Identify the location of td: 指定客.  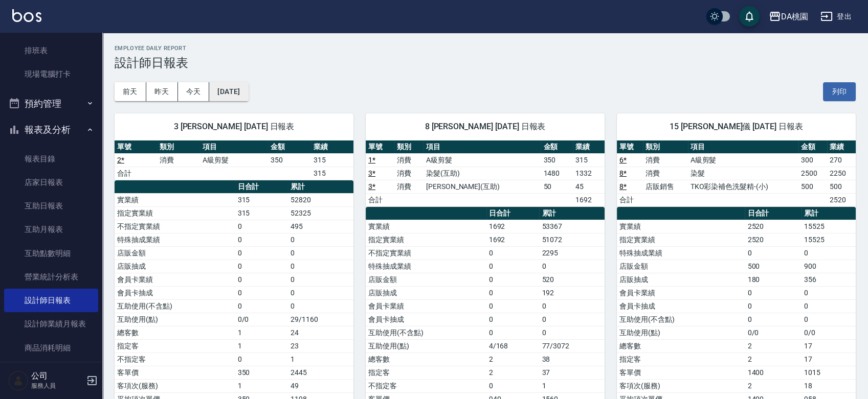
(175, 346).